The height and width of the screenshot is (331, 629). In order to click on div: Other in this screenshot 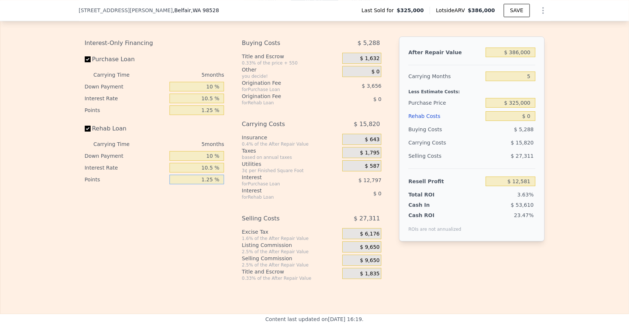, I will do `click(291, 70)`.